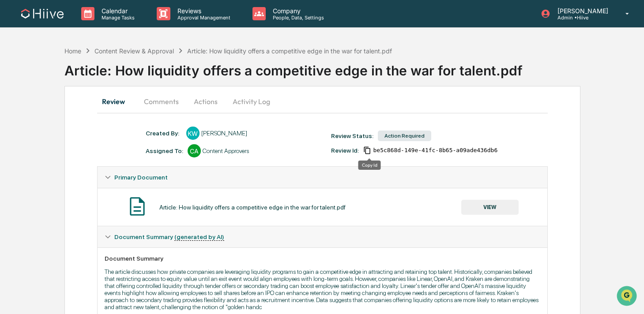 The width and height of the screenshot is (644, 314). What do you see at coordinates (251, 101) in the screenshot?
I see `button: Activity Log` at bounding box center [251, 101].